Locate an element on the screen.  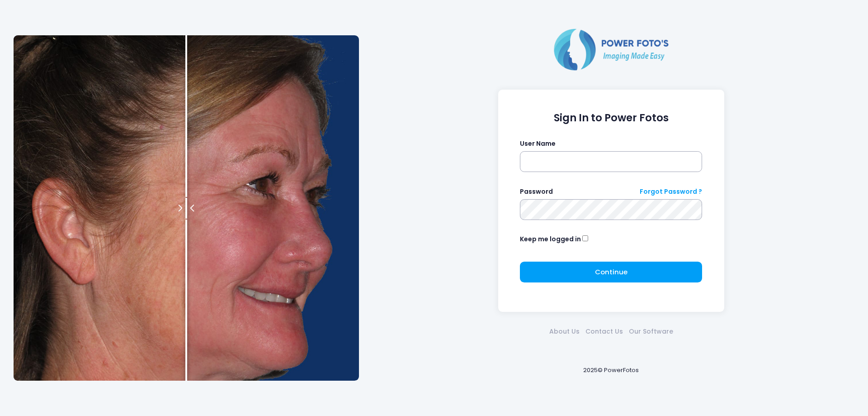
a: Forgot Password ? is located at coordinates (671, 192).